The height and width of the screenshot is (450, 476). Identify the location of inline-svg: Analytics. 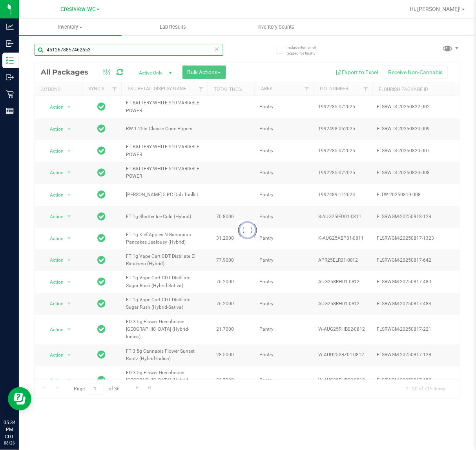
(10, 27).